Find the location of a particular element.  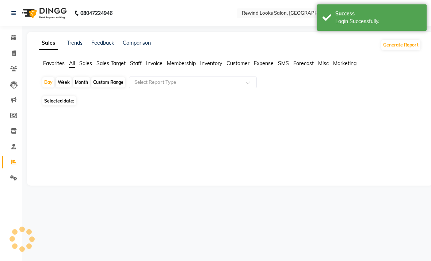

a: Trends is located at coordinates (75, 43).